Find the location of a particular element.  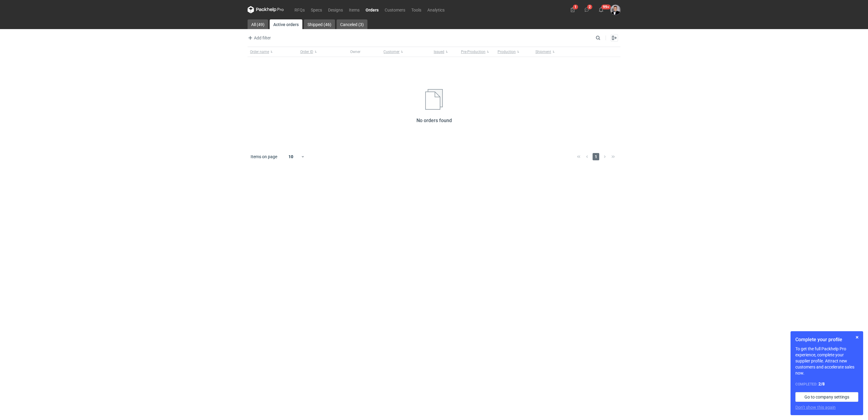

strong: 2 / 8 is located at coordinates (822, 384).